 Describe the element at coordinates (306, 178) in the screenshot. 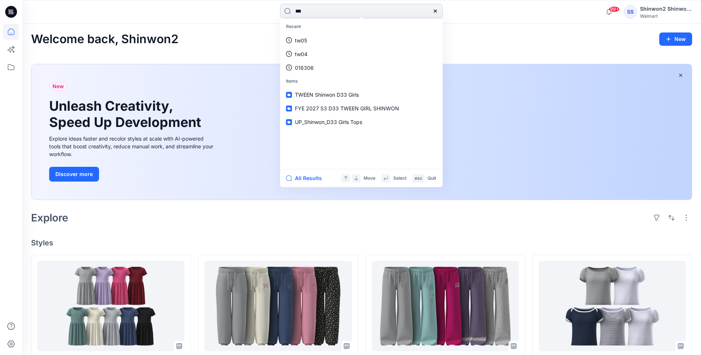

I see `a: All Results` at that location.